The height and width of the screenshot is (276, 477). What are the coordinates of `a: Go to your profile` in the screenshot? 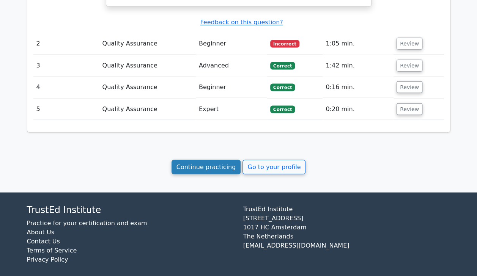 It's located at (274, 167).